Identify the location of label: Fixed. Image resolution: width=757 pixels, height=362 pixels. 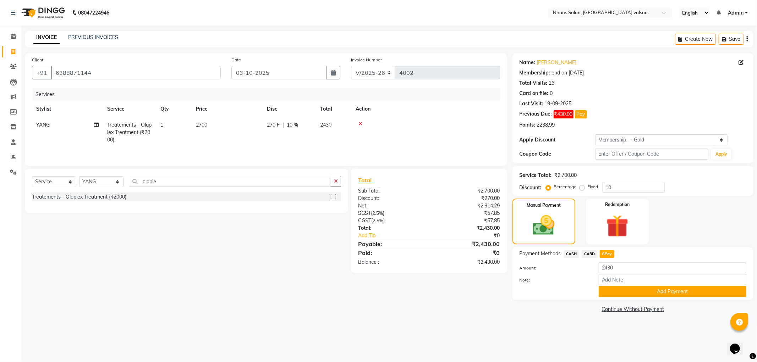
(593, 187).